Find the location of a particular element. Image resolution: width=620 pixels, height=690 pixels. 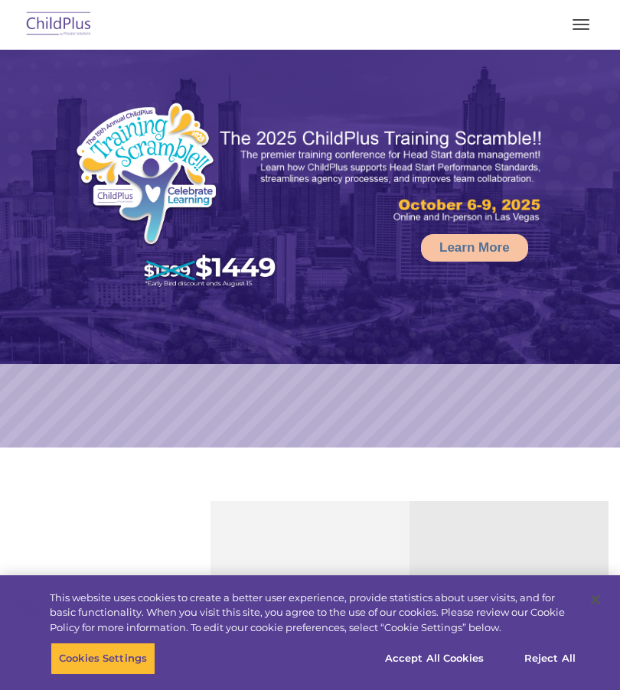

button: Cookies Settings is located at coordinates (103, 659).